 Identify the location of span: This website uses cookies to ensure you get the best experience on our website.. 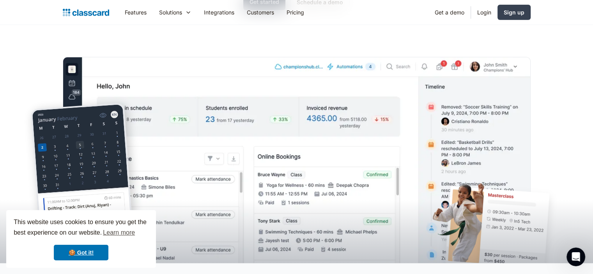
(81, 228).